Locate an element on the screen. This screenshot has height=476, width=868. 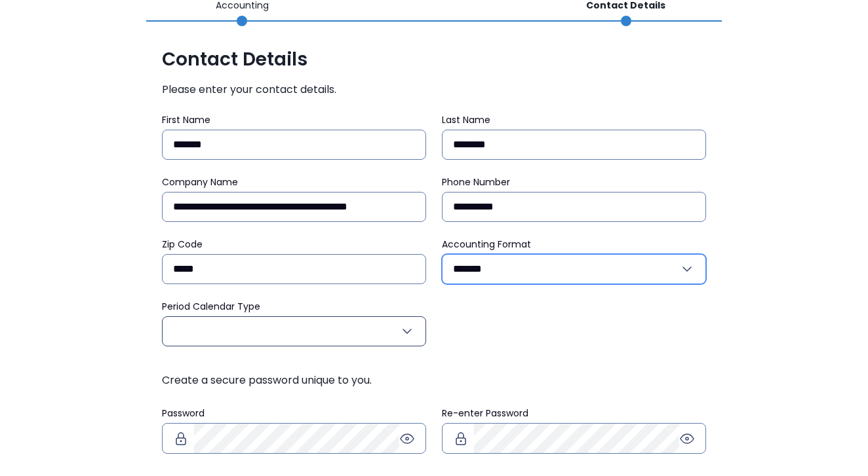
span: Re-enter Password is located at coordinates (485, 414).